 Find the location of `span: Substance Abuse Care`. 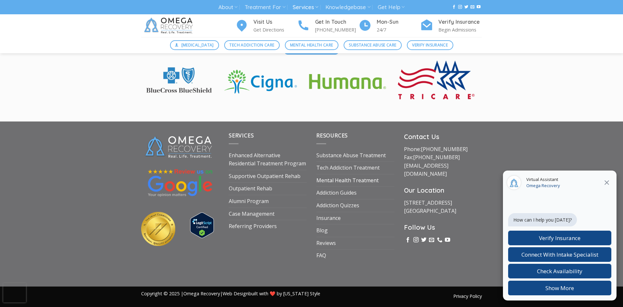

span: Substance Abuse Care is located at coordinates (372, 45).